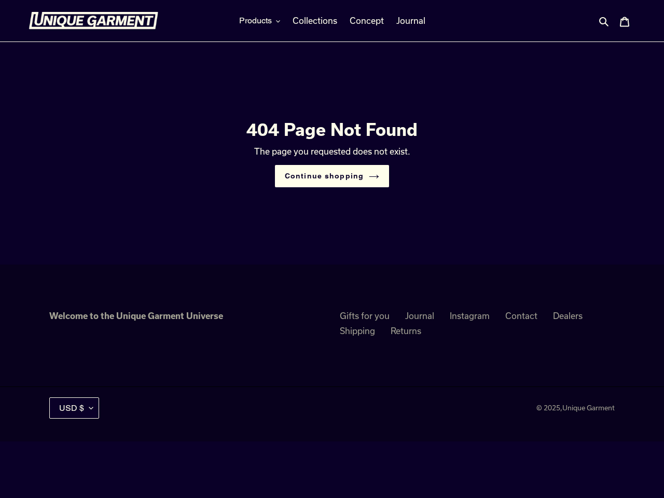 This screenshot has width=664, height=498. Describe the element at coordinates (136, 315) in the screenshot. I see `strong: Welcome to the Unique Garment Universe` at that location.